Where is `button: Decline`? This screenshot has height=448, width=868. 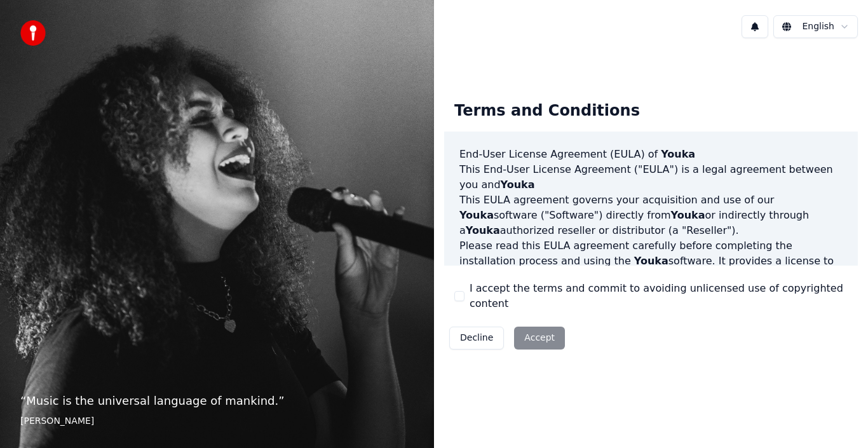 button: Decline is located at coordinates (476, 338).